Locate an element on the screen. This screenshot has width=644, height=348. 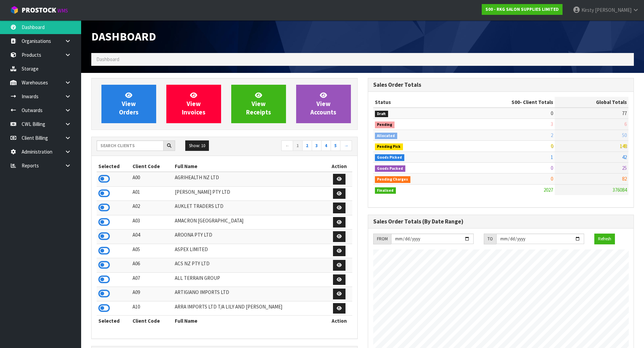
td: ALL TERRAIN GROUP is located at coordinates (249, 279).